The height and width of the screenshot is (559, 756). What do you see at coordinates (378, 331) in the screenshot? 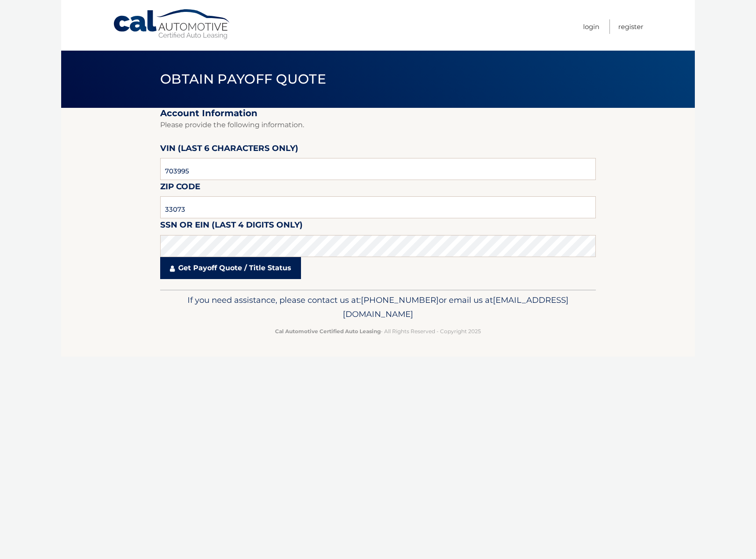
I see `p: - All Rights Reserved - Copyright 2025` at bounding box center [378, 331].